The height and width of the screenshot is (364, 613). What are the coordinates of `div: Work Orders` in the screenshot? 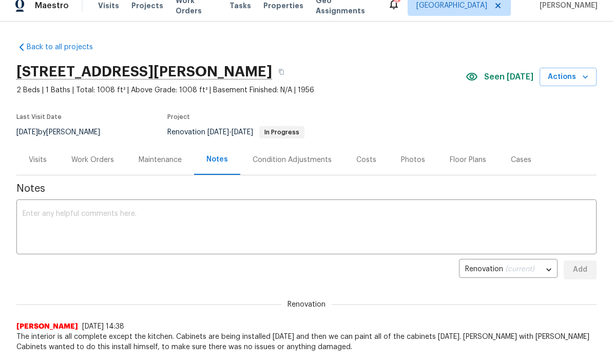 It's located at (92, 160).